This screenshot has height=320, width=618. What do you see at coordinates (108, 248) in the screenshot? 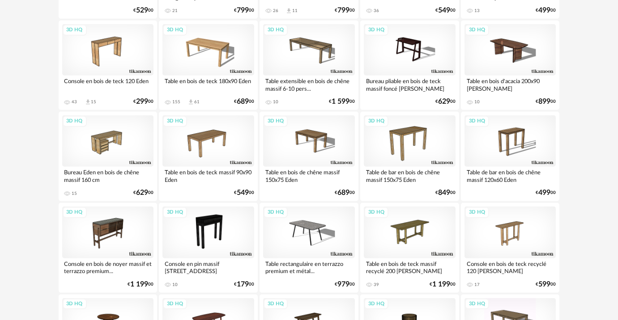
I see `a: 3D HQ Console en bois de noyer massif et terrazzo premium... €1 19900` at bounding box center [108, 248].